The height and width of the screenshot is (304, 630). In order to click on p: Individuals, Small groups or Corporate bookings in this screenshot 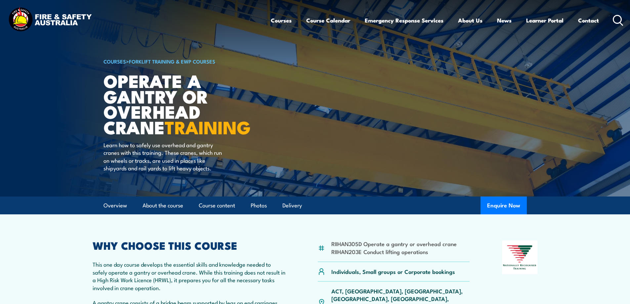, I will do `click(394, 271)`.